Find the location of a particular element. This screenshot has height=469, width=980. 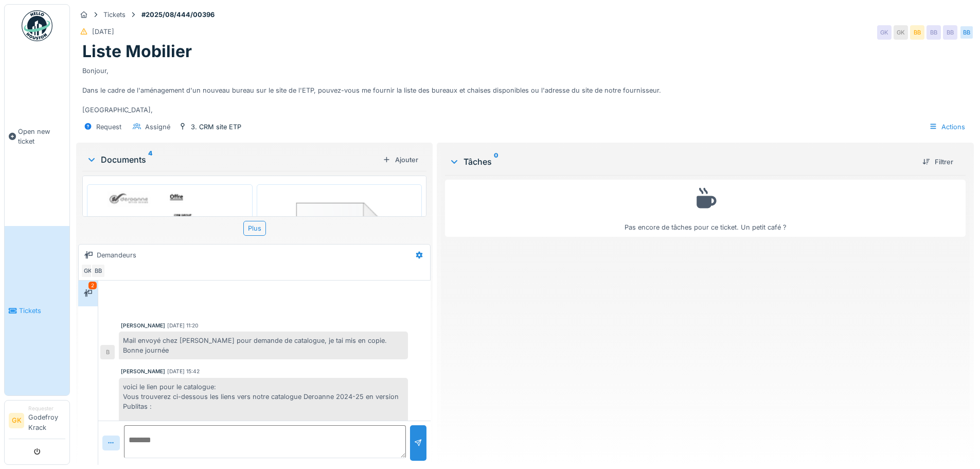

div: Ajouter is located at coordinates (400, 159).